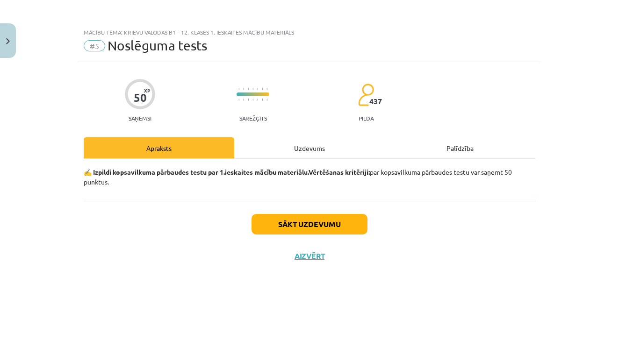 This screenshot has height=348, width=619. Describe the element at coordinates (310, 225) in the screenshot. I see `button: Sākt uzdevumu` at that location.